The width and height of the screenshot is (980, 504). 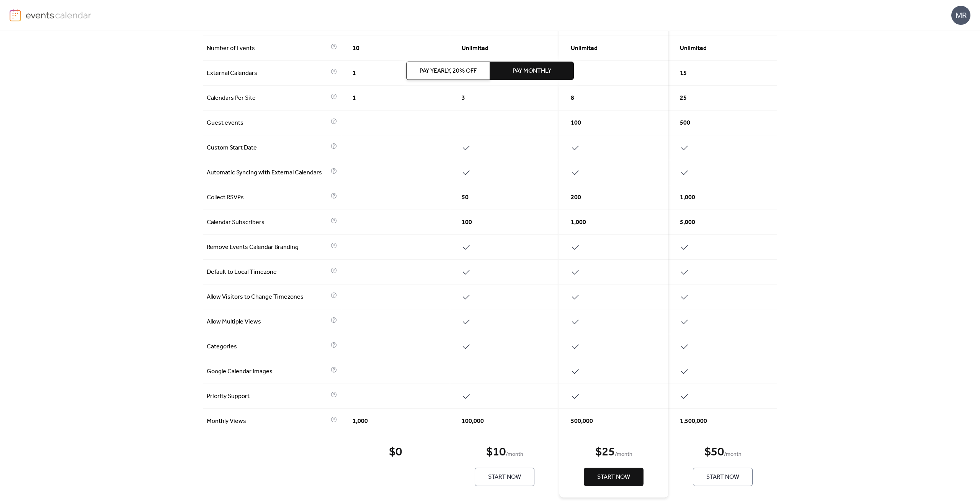 What do you see at coordinates (59, 15) in the screenshot?
I see `img: logo-type` at bounding box center [59, 15].